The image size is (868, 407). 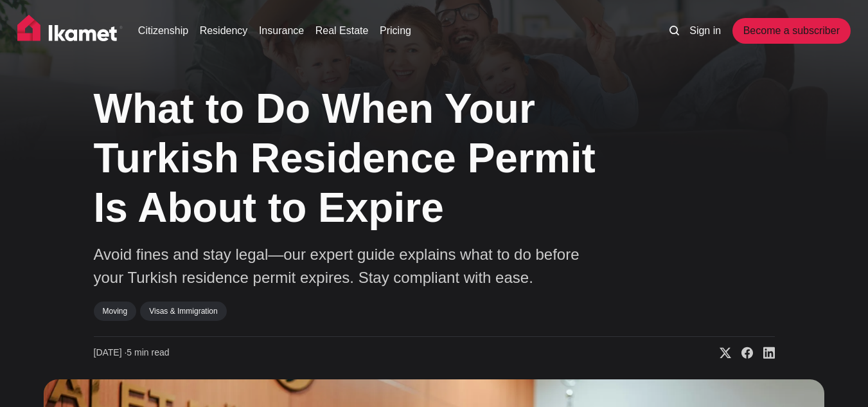 What do you see at coordinates (344, 266) in the screenshot?
I see `p: Avoid fines and stay legal—our expert guide explains what to do before your Turkish residence per...` at bounding box center [344, 266].